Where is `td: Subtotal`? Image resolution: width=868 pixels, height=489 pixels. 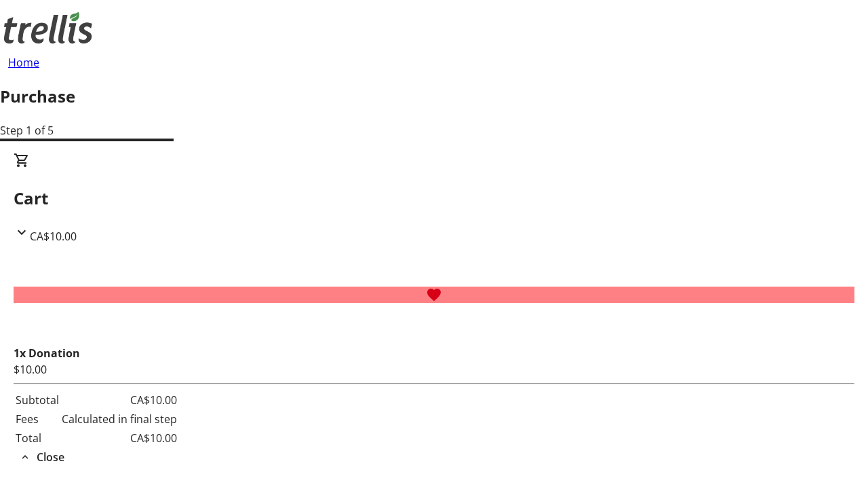
td: Subtotal is located at coordinates (37, 400).